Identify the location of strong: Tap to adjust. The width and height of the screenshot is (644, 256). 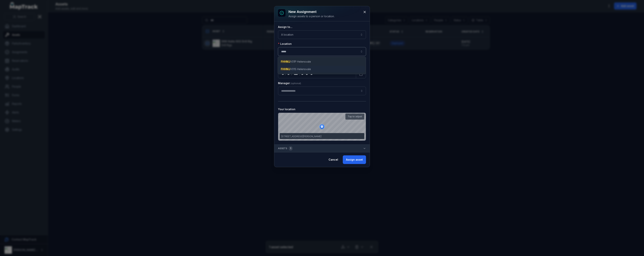
(354, 116).